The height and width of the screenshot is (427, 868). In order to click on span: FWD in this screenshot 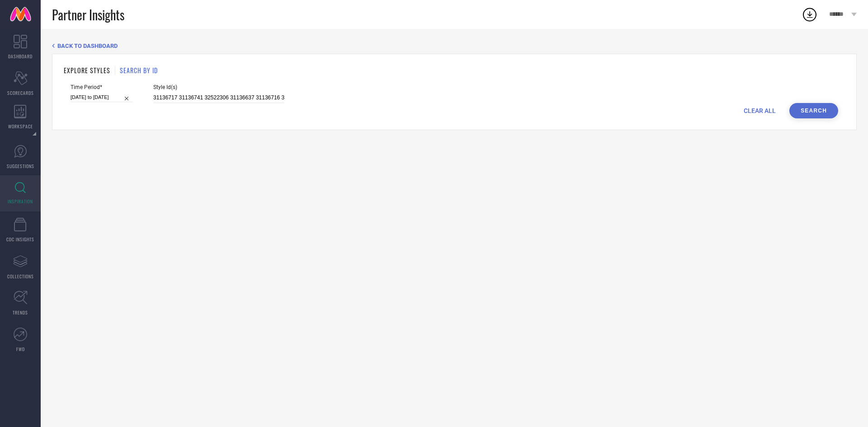, I will do `click(20, 349)`.